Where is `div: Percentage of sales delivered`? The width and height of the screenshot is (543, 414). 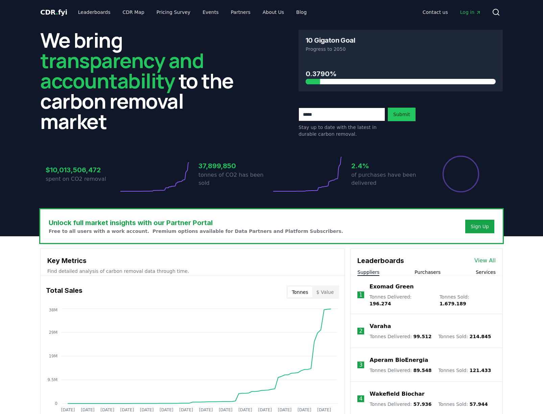
div: Percentage of sales delivered is located at coordinates (461, 174).